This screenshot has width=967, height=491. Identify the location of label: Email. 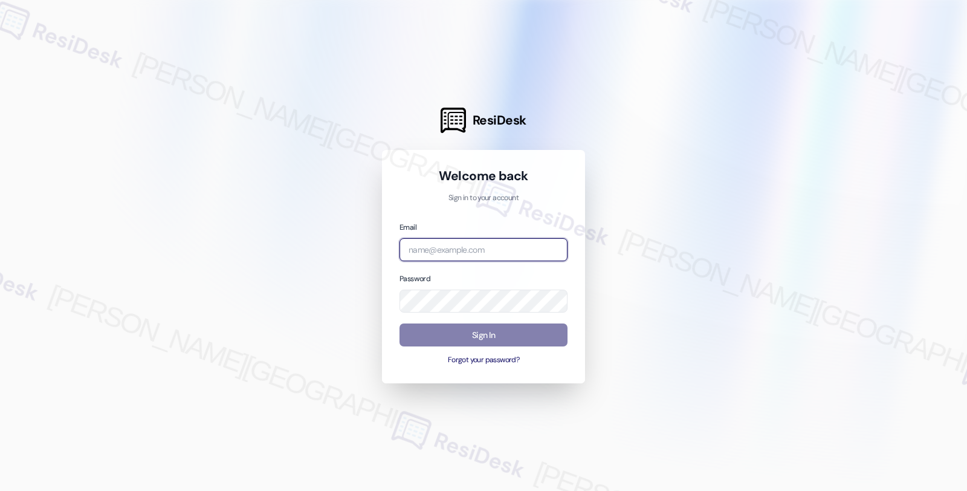
(408, 227).